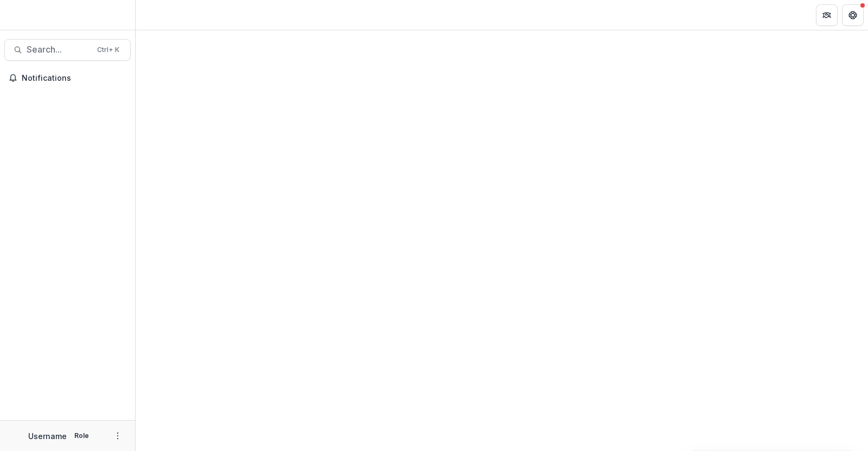 Image resolution: width=868 pixels, height=451 pixels. I want to click on button: Search..., so click(67, 50).